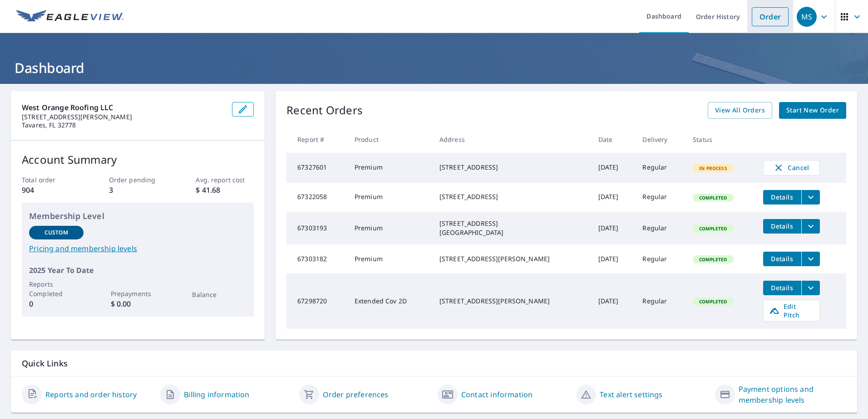 The width and height of the screenshot is (868, 419). I want to click on span: In Process, so click(713, 169).